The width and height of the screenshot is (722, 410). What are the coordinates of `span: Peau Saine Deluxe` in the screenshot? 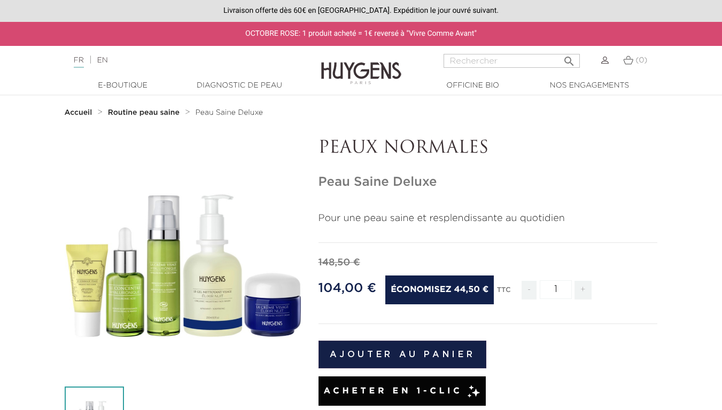 It's located at (229, 113).